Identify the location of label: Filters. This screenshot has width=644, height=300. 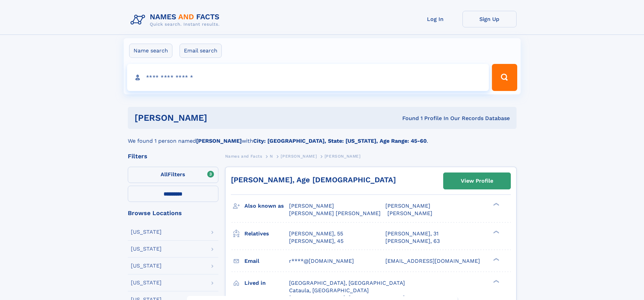
(173, 175).